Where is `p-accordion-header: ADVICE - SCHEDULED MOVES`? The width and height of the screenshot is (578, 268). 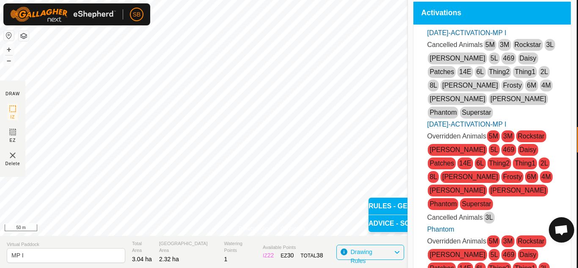
p-accordion-header: ADVICE - SCHEDULED MOVES is located at coordinates (453, 224).